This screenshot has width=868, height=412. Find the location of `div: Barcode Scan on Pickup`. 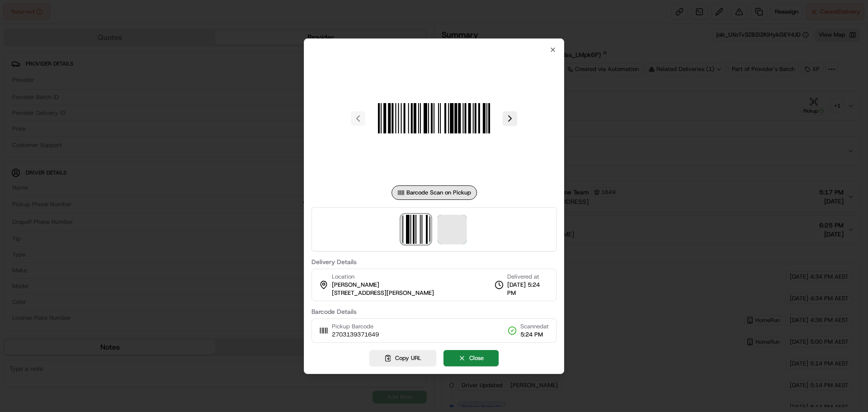

div: Barcode Scan on Pickup is located at coordinates (434, 193).